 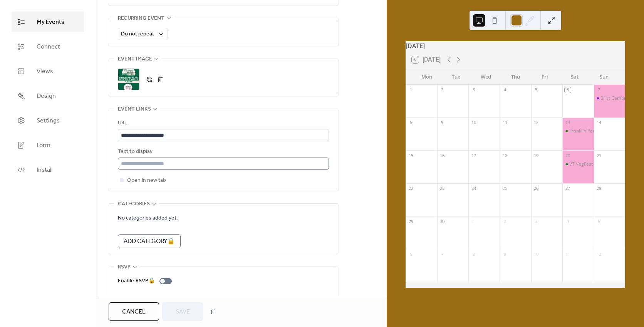 What do you see at coordinates (135, 59) in the screenshot?
I see `span: Event image` at bounding box center [135, 59].